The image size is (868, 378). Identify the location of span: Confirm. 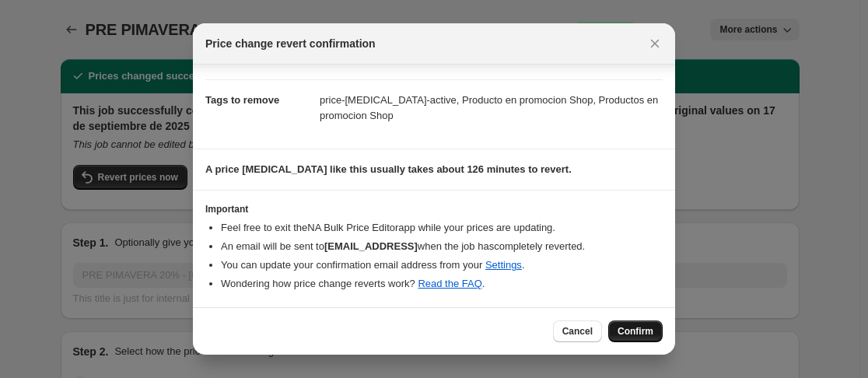
(636, 331).